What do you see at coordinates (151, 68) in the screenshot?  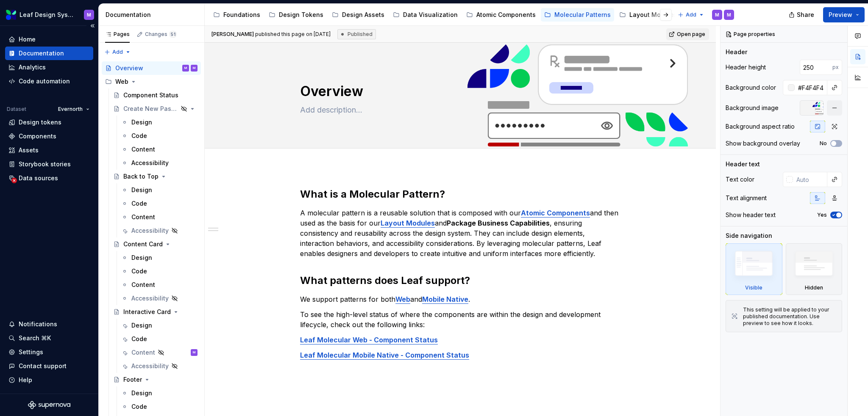 I see `a: OverviewMM` at bounding box center [151, 68].